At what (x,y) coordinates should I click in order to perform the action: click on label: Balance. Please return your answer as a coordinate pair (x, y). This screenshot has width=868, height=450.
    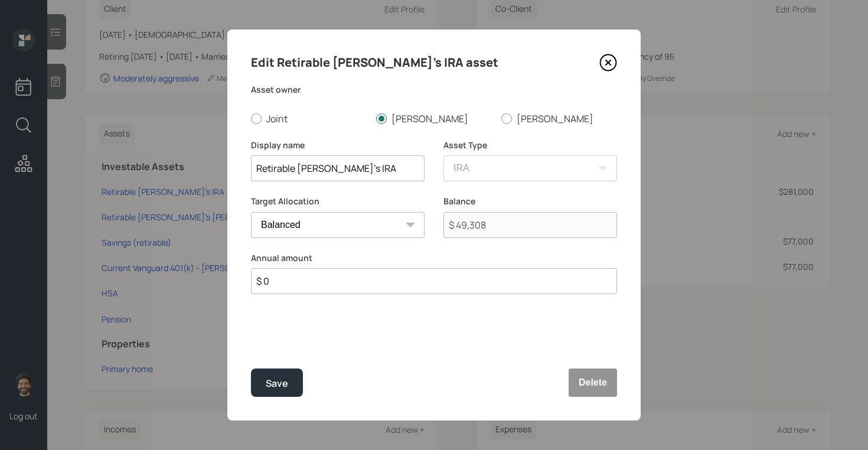
    Looking at the image, I should click on (530, 202).